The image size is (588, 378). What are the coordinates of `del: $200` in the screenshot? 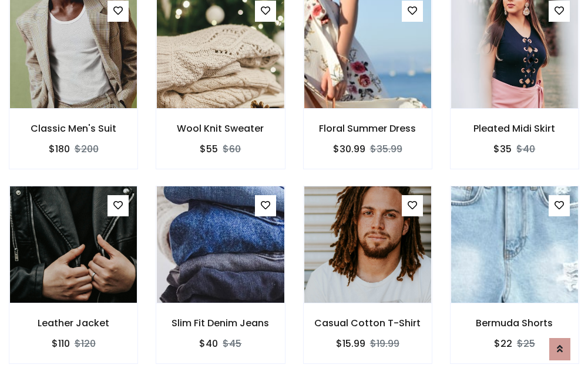 It's located at (86, 148).